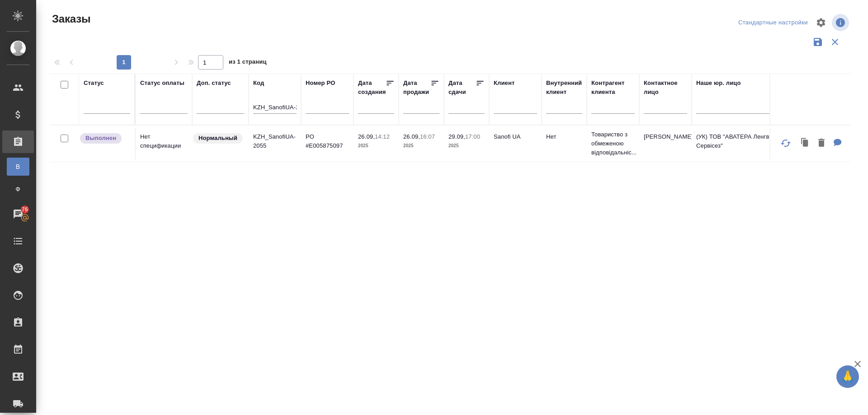  I want to click on td: Нет спецификации, so click(164, 143).